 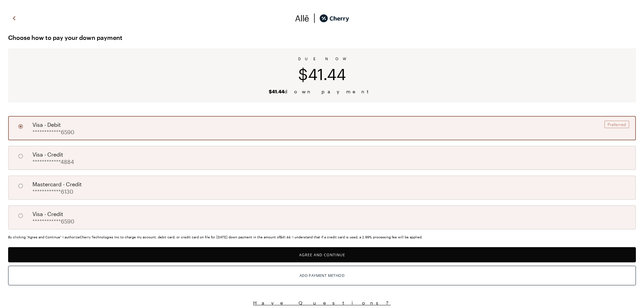 What do you see at coordinates (617, 124) in the screenshot?
I see `div: Preferred` at bounding box center [617, 124].